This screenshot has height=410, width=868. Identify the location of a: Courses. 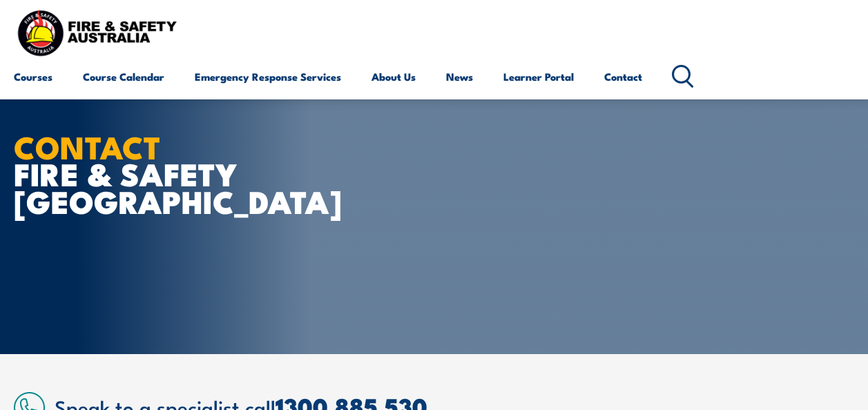
(33, 76).